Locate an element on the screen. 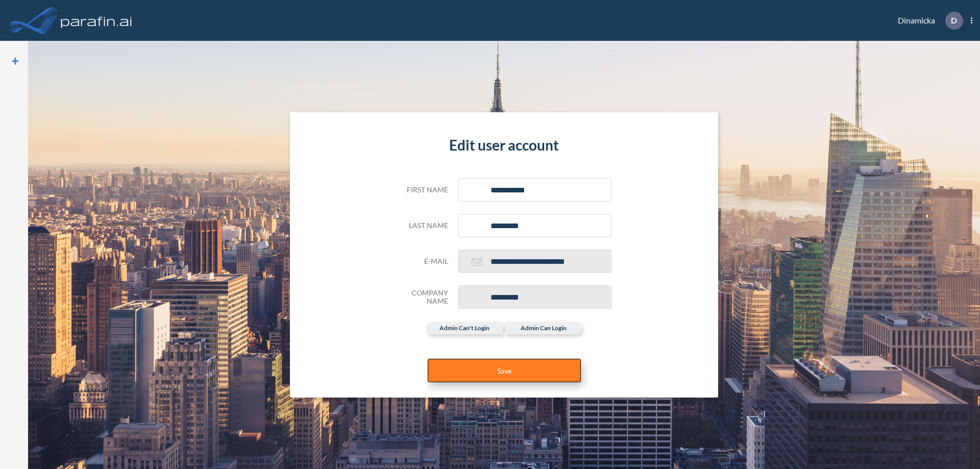 The width and height of the screenshot is (980, 469). h5: Last name is located at coordinates (423, 225).